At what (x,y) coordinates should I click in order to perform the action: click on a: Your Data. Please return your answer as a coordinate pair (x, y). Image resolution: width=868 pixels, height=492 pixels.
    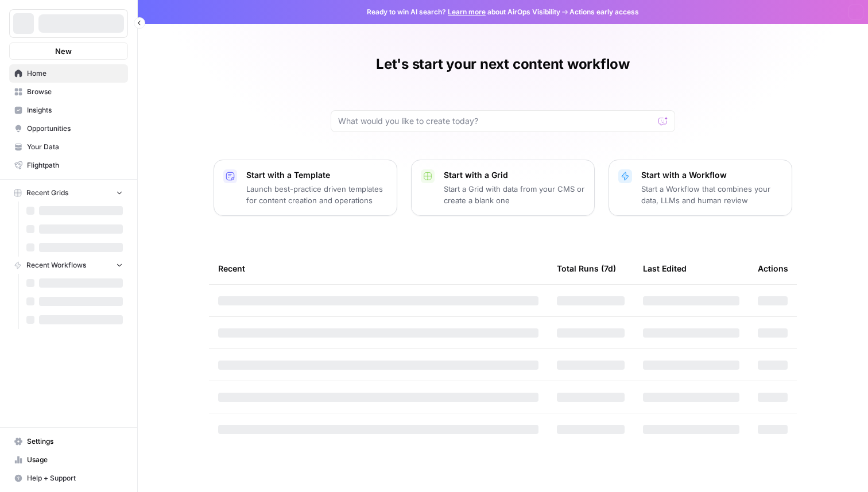
    Looking at the image, I should click on (69, 147).